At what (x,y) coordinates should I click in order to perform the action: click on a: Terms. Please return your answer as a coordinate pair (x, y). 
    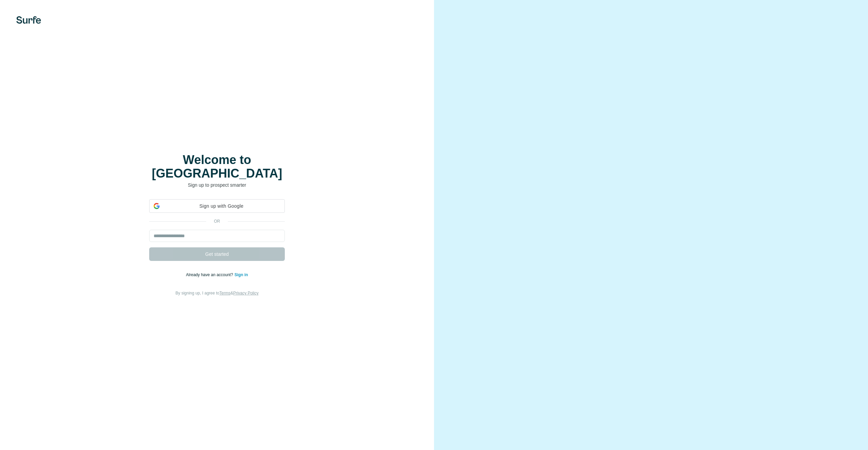
    Looking at the image, I should click on (225, 294).